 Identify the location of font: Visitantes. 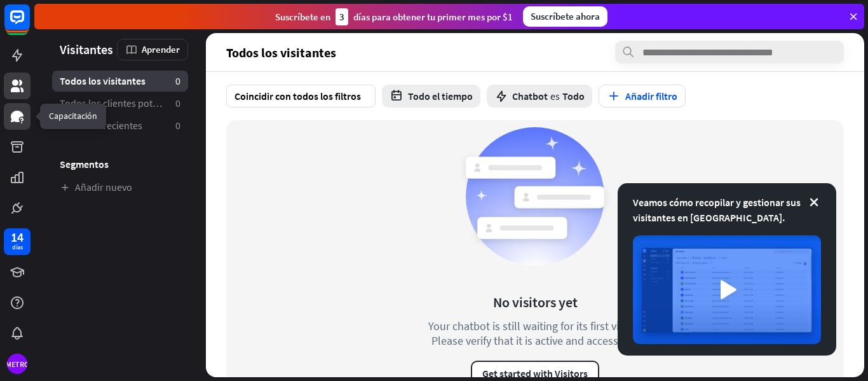
(86, 49).